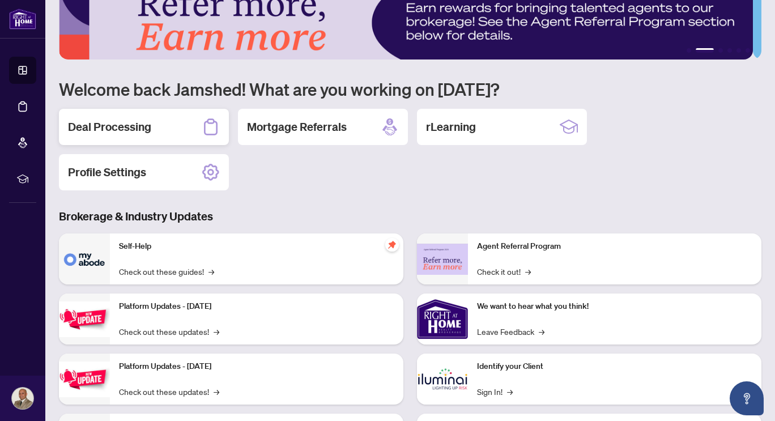  I want to click on h2: rLearning, so click(451, 127).